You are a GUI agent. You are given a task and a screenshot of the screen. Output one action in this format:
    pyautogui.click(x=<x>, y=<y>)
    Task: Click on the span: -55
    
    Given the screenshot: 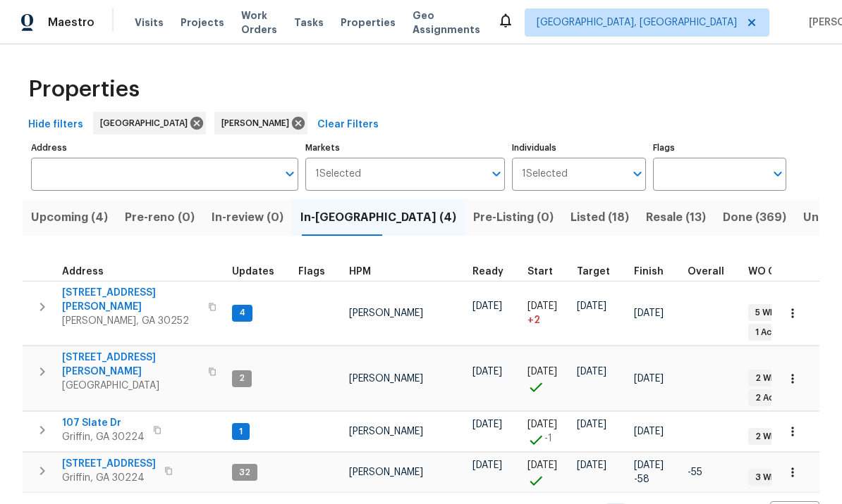 What is the action you would take?
    pyautogui.click(x=694, y=473)
    